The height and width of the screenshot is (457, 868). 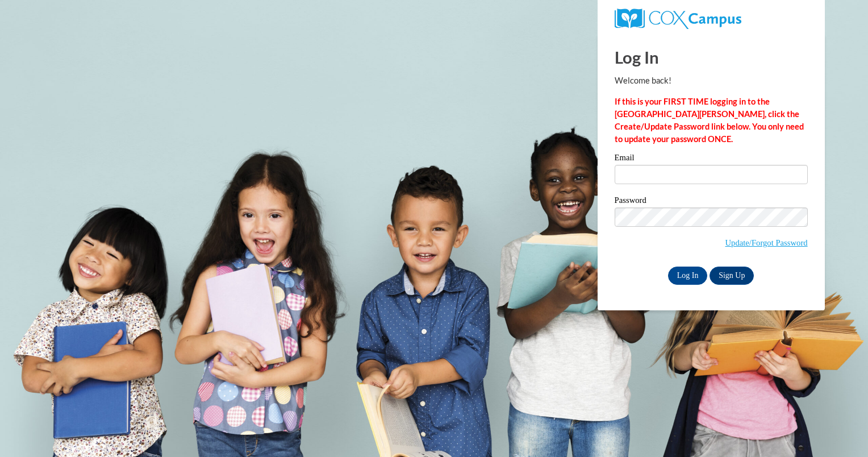 I want to click on label: Email, so click(x=712, y=159).